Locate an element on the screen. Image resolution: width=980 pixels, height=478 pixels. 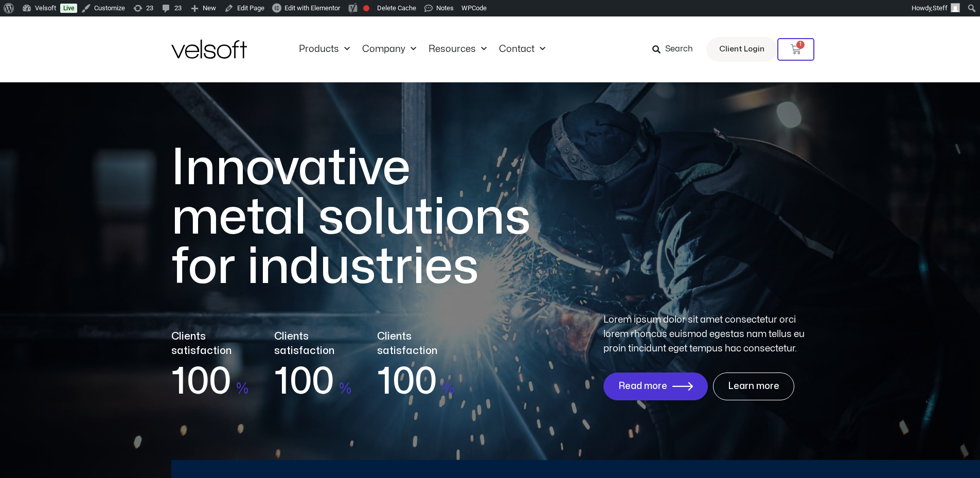
span: 1 is located at coordinates (800, 45).